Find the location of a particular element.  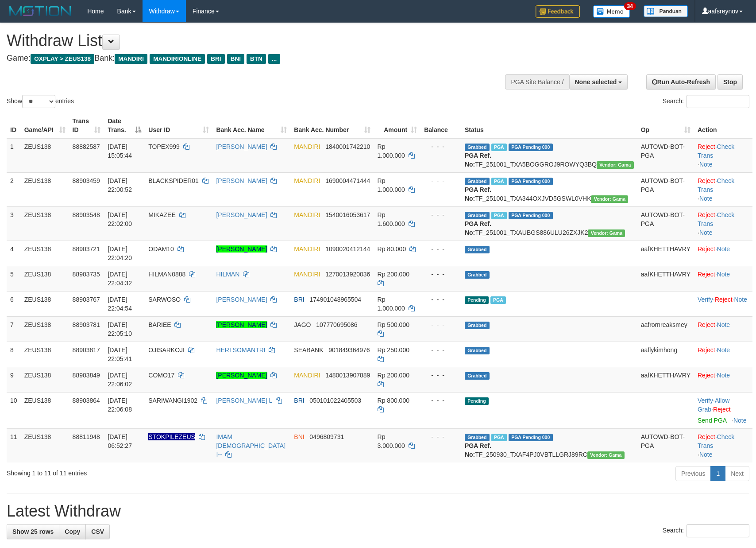

span: Copy 1840001742210 to clipboard is located at coordinates (347, 147).